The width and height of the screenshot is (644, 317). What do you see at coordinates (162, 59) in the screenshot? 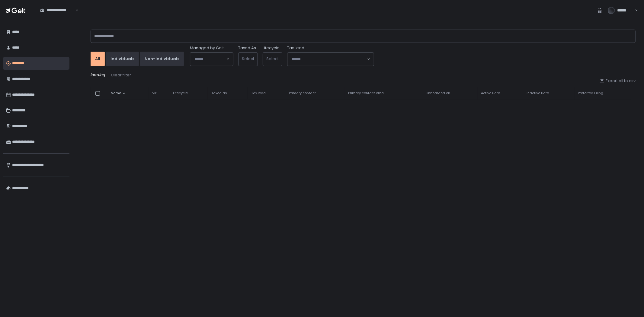
I see `button: Non-Individuals` at bounding box center [162, 59].